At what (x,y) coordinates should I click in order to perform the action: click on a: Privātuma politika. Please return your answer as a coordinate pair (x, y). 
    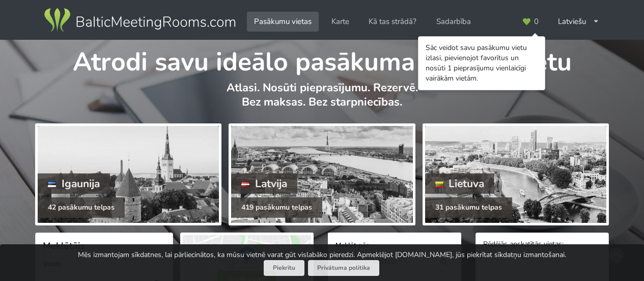
    Looking at the image, I should click on (344, 268).